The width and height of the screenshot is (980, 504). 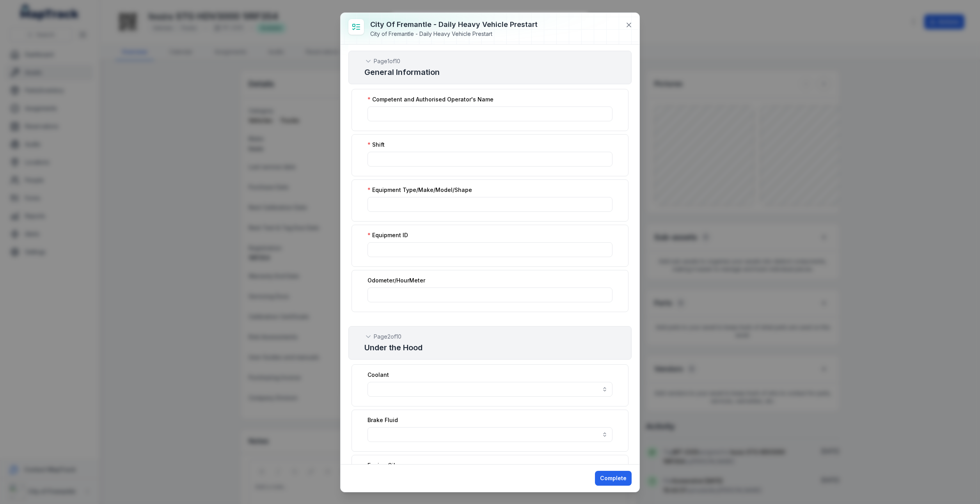 What do you see at coordinates (490, 295) in the screenshot?
I see `input: :r112:-form-item-label` at bounding box center [490, 295].